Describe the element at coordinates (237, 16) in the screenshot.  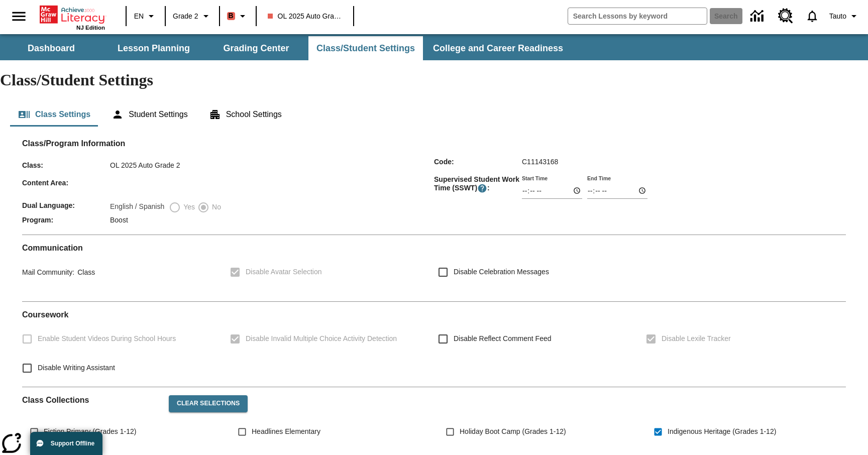
I see `button: Boost Class color is flamingo. Change class color` at that location.